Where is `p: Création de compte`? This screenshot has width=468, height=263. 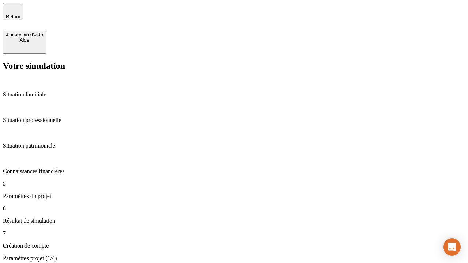 p: Création de compte is located at coordinates (234, 246).